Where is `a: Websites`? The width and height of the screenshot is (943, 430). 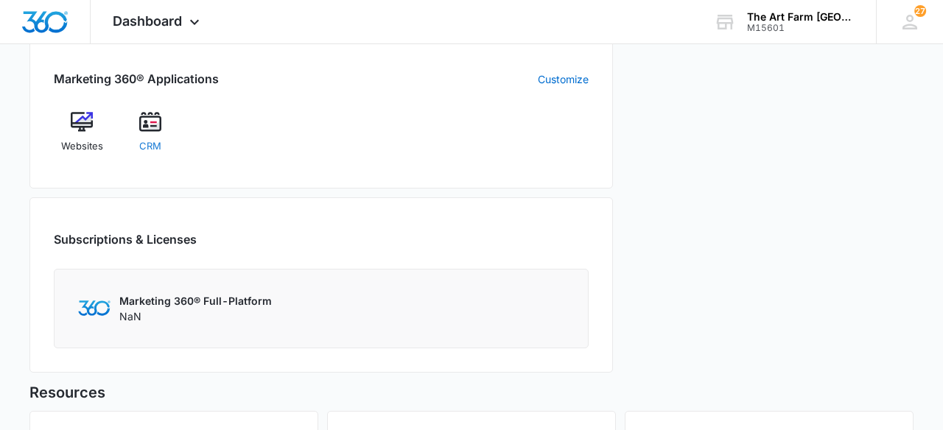 a: Websites is located at coordinates (82, 138).